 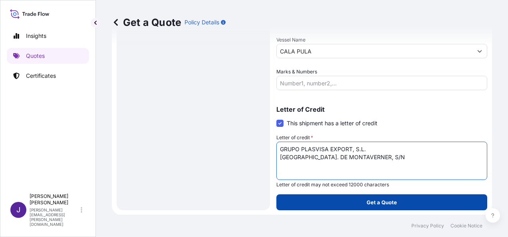 What do you see at coordinates (382, 109) in the screenshot?
I see `p: Letter of Credit` at bounding box center [382, 109].